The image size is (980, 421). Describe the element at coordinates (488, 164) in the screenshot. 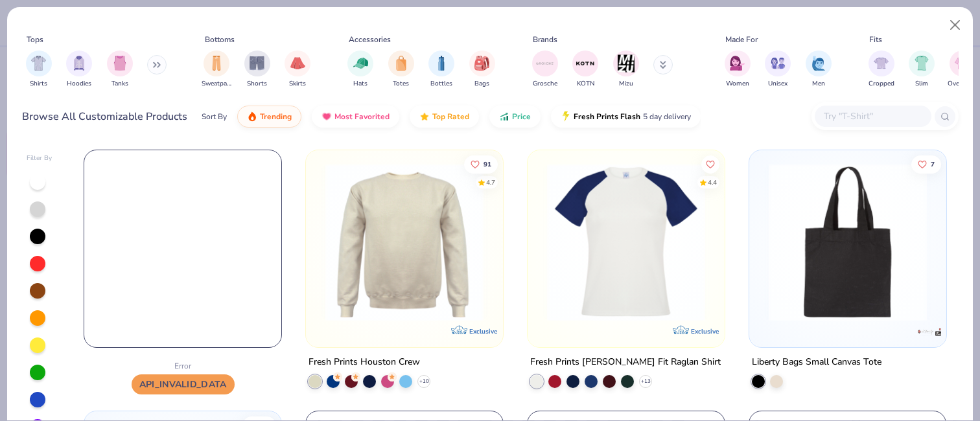

I see `span: 91` at that location.